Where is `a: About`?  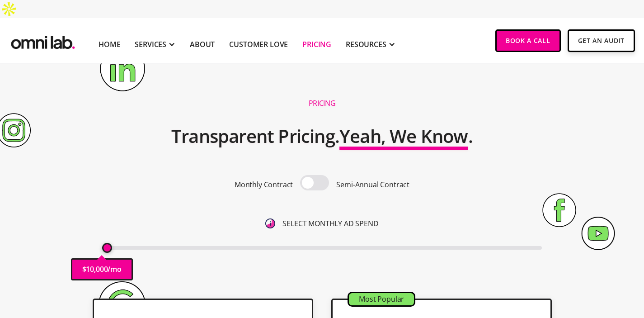 a: About is located at coordinates (202, 44).